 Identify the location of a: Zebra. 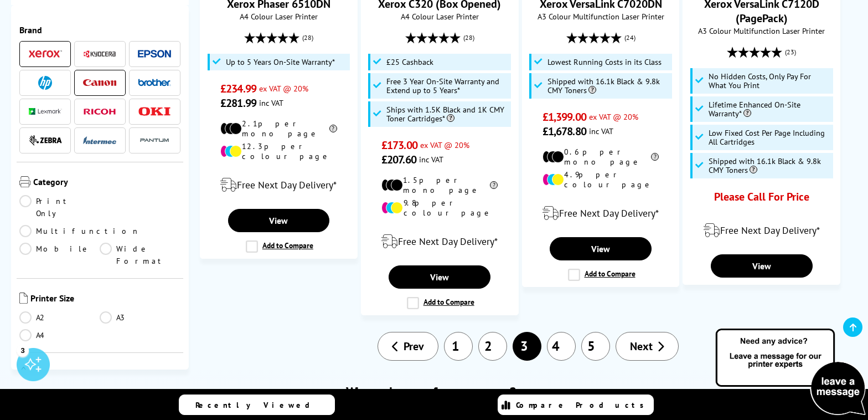
(46, 140).